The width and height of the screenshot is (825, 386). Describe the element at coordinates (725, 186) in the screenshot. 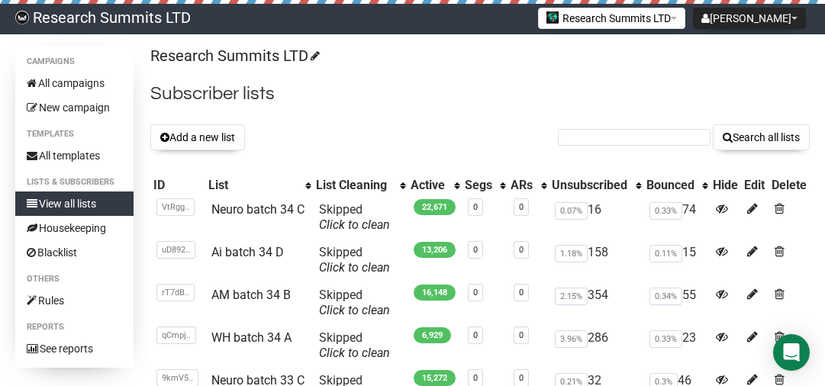

I see `th: Hide: No sort applied, sorting is disabled` at that location.